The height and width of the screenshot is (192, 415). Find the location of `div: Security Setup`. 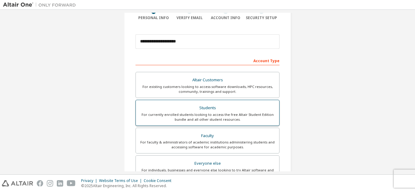

div: Security Setup is located at coordinates (261, 18).